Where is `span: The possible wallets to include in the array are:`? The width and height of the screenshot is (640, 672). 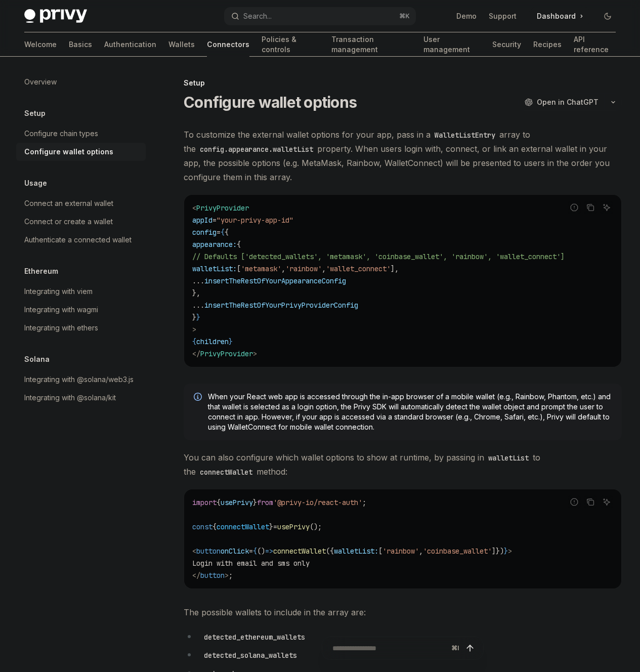
span: The possible wallets to include in the array are: is located at coordinates (402, 613).